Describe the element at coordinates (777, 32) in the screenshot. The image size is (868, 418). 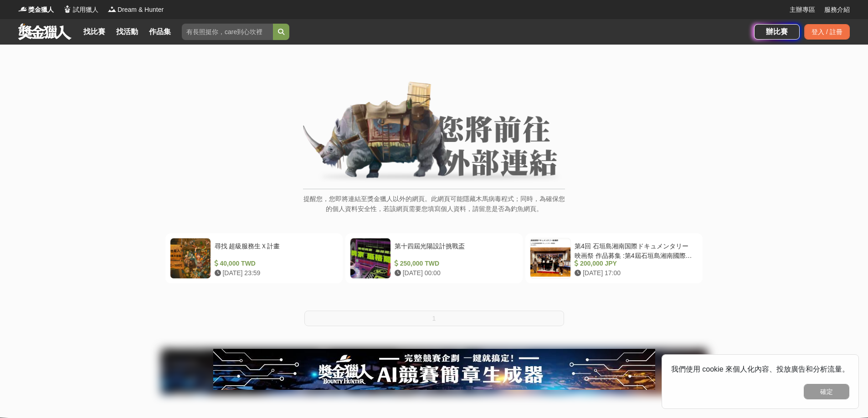
I see `a: 辦比賽` at that location.